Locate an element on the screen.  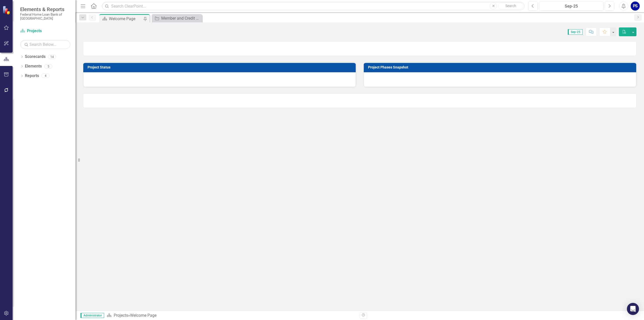
span: Administrator is located at coordinates (93, 315).